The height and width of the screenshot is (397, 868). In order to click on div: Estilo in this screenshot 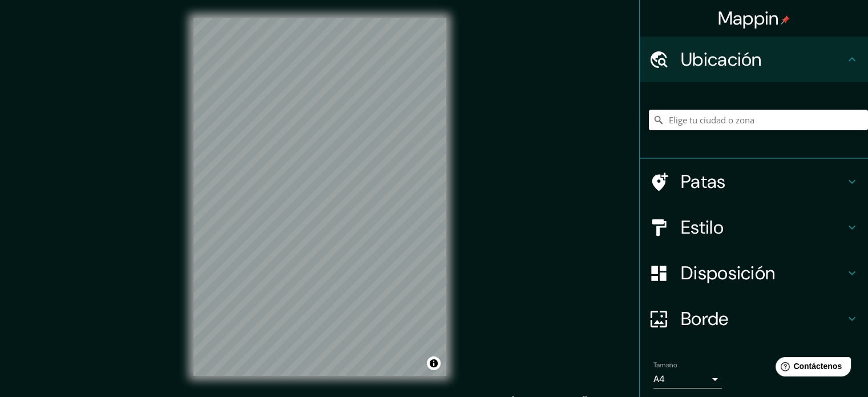, I will do `click(754, 227)`.